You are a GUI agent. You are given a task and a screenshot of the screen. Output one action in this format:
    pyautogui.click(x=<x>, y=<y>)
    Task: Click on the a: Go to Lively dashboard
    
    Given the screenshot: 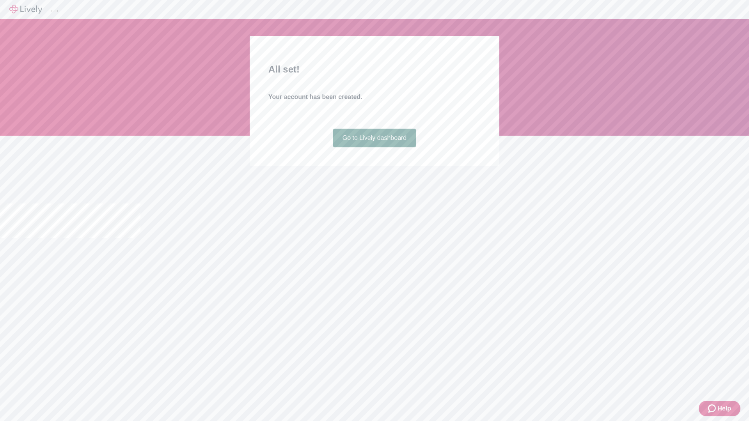 What is the action you would take?
    pyautogui.click(x=374, y=138)
    